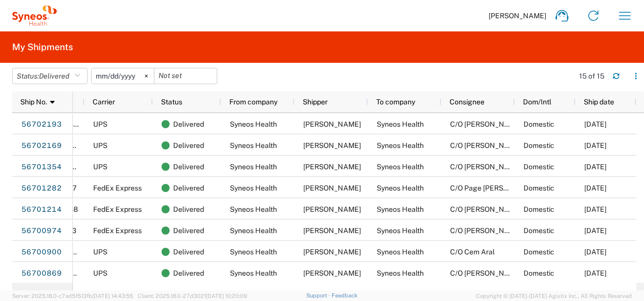  What do you see at coordinates (486, 230) in the screenshot?
I see `span: C/O Mona Shadded` at bounding box center [486, 230].